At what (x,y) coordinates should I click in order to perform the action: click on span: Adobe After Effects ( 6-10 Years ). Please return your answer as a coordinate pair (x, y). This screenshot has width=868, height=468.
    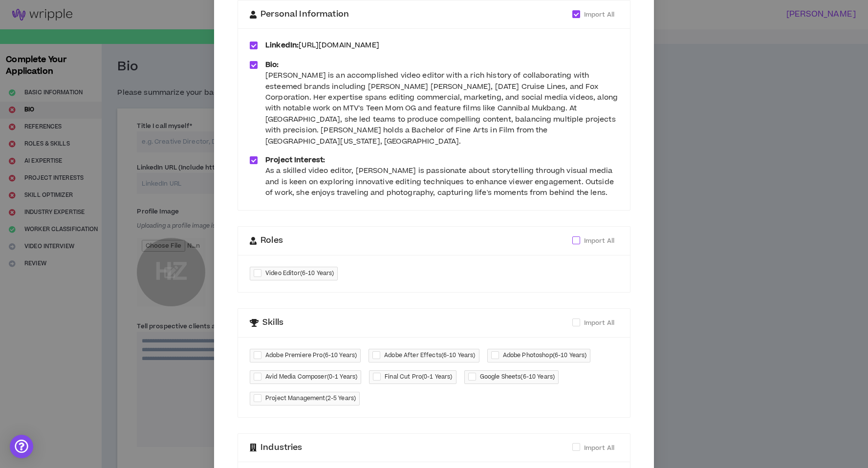
    Looking at the image, I should click on (429, 356).